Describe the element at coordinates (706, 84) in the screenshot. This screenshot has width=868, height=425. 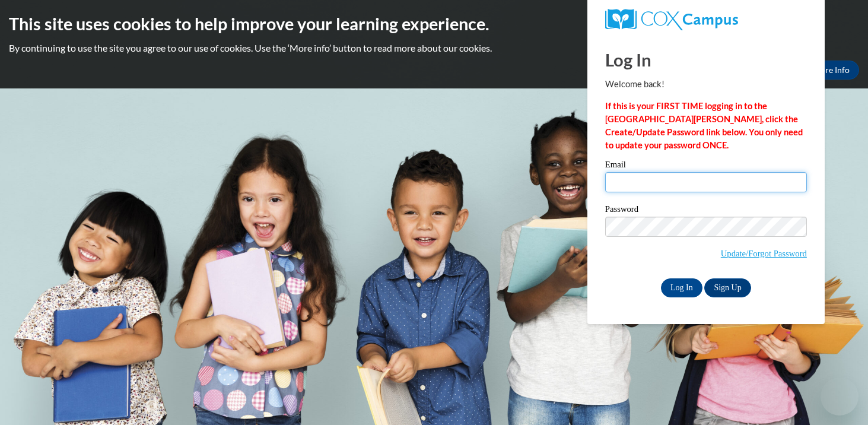
I see `p: Welcome back!` at that location.